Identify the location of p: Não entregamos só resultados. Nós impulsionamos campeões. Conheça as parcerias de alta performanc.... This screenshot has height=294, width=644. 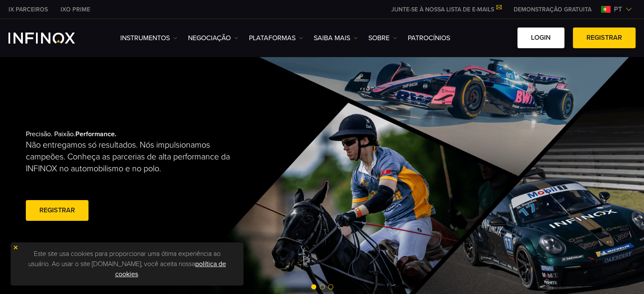
(133, 157).